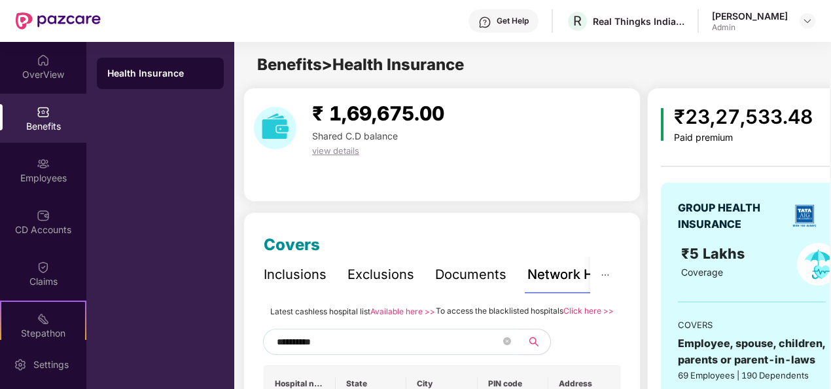 This screenshot has width=831, height=389. What do you see at coordinates (43, 333) in the screenshot?
I see `div: Stepathon` at bounding box center [43, 333].